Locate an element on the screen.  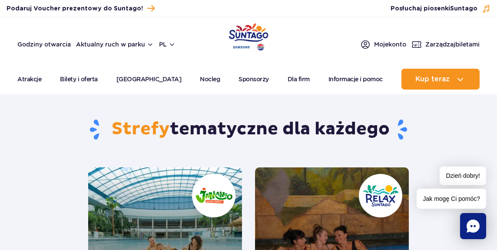
a: Informacje i pomoc is located at coordinates (355, 79).